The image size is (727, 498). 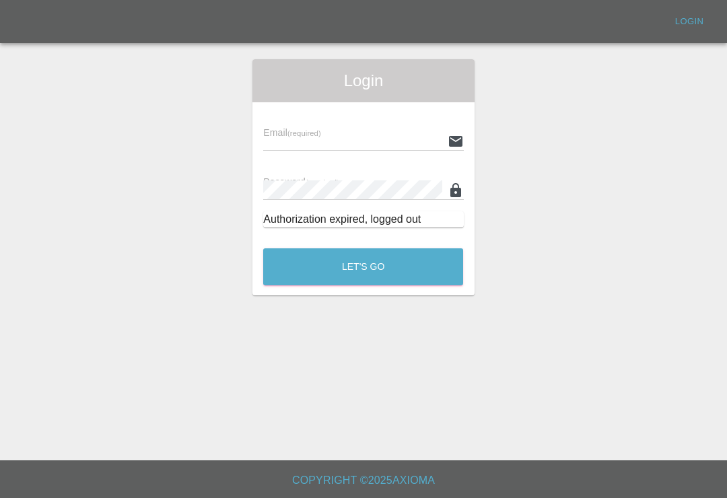 I want to click on span: Login, so click(x=363, y=81).